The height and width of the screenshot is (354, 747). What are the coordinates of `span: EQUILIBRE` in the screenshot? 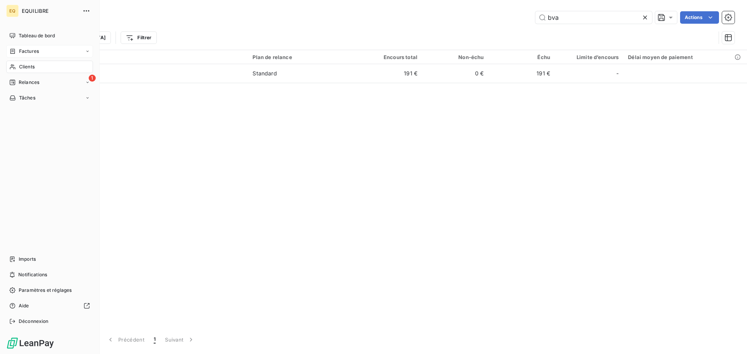 It's located at (50, 11).